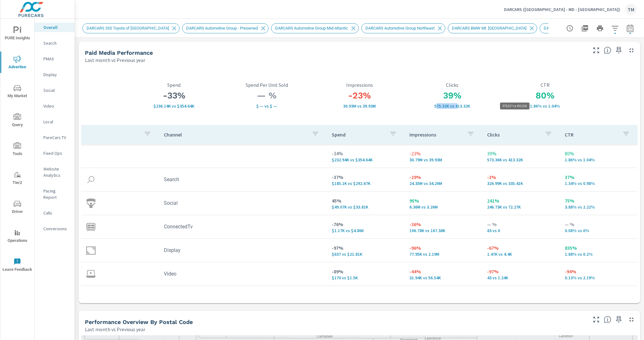 The height and width of the screenshot is (340, 644). Describe the element at coordinates (598, 160) in the screenshot. I see `p: 1.86% vs 1.04%` at that location.